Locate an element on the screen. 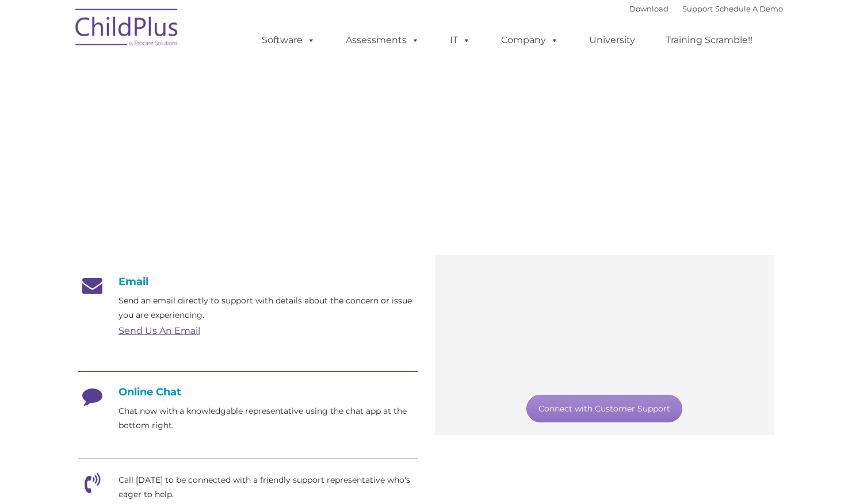  a: Connect with Customer Support is located at coordinates (604, 409).